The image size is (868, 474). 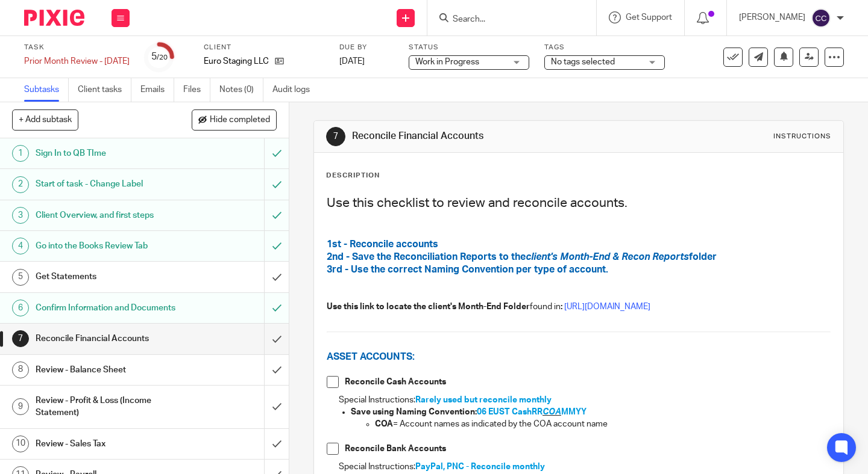 I want to click on span: No tags selected, so click(x=583, y=62).